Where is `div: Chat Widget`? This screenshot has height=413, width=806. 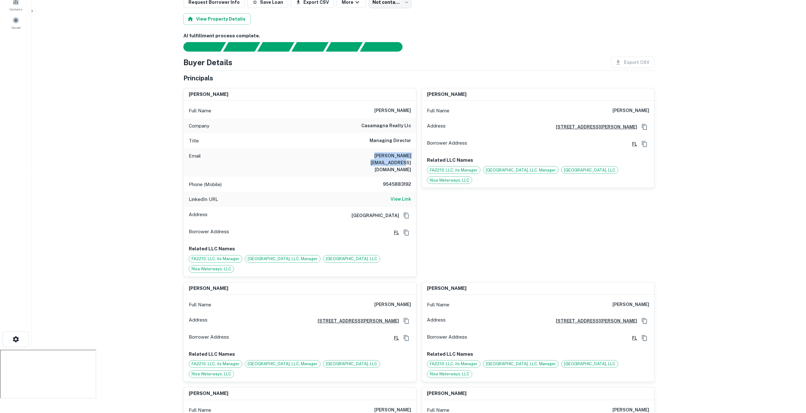 div: Chat Widget is located at coordinates (790, 378).